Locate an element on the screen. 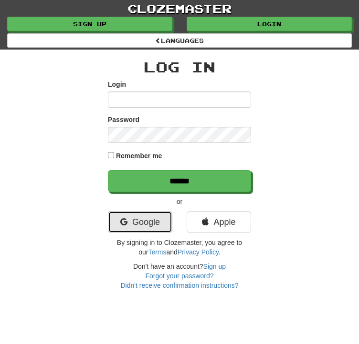 The image size is (359, 344). a: Apple is located at coordinates (219, 222).